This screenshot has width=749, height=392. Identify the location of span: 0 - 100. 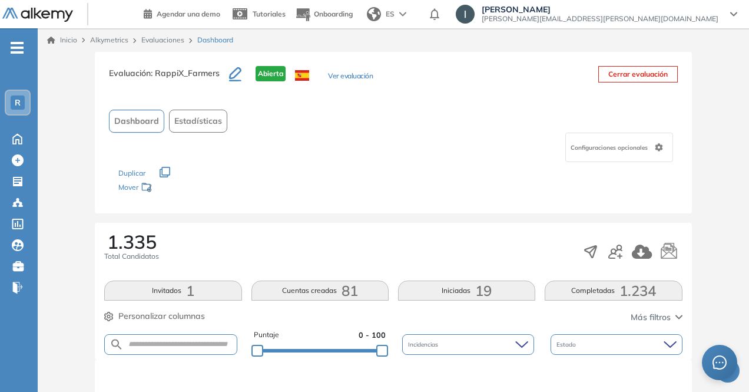
(372, 335).